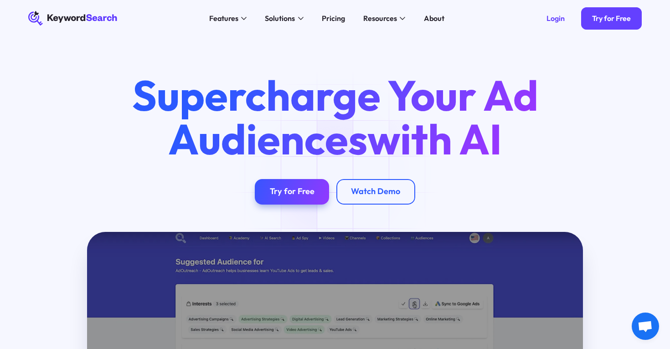 Image resolution: width=670 pixels, height=349 pixels. What do you see at coordinates (556, 18) in the screenshot?
I see `div: Login` at bounding box center [556, 18].